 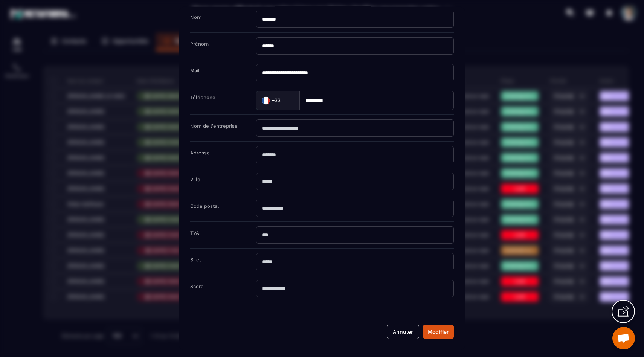 I want to click on label: Téléphone, so click(x=203, y=98).